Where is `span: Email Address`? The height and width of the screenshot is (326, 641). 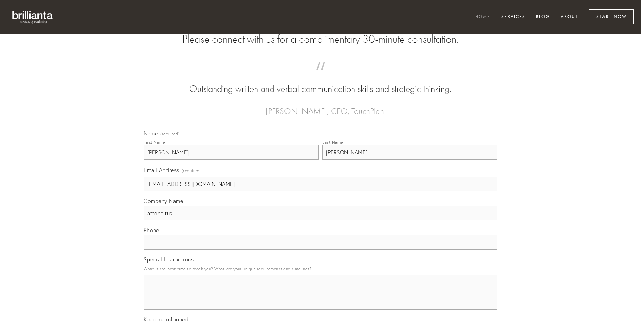
span: Email Address is located at coordinates (161, 170).